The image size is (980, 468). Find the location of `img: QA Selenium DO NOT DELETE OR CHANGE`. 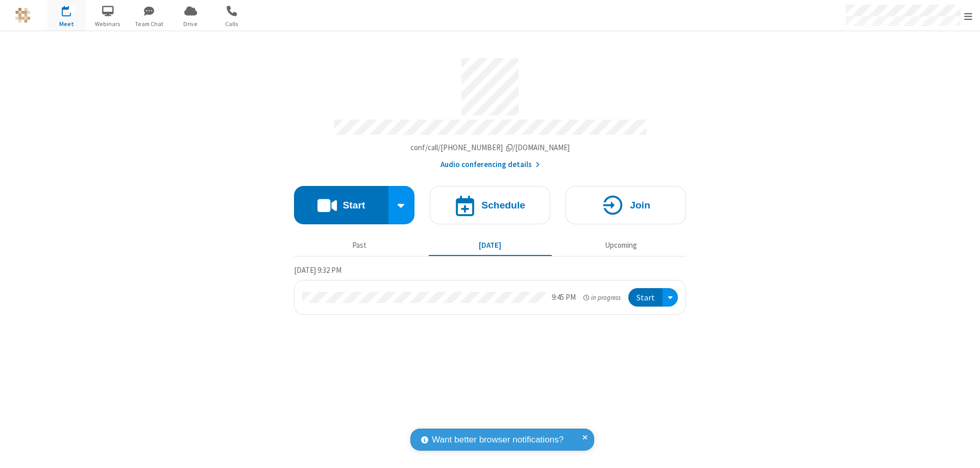

img: QA Selenium DO NOT DELETE OR CHANGE is located at coordinates (23, 16).